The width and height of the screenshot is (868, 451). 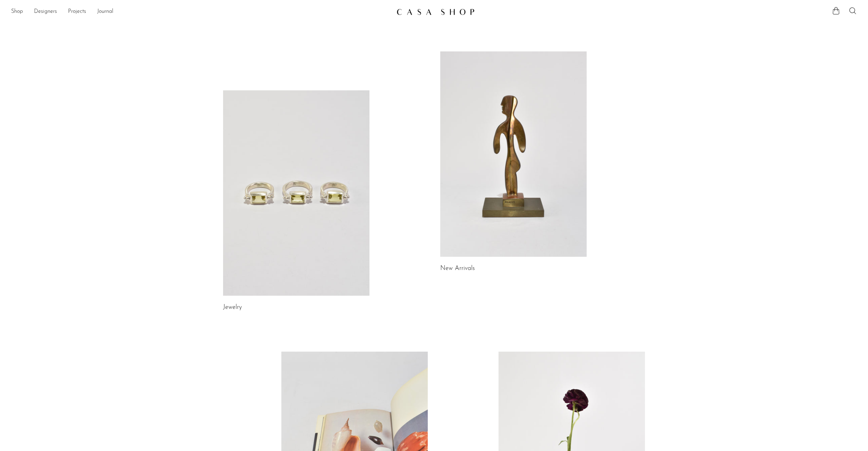 I want to click on nav: Desktop navigation, so click(x=201, y=11).